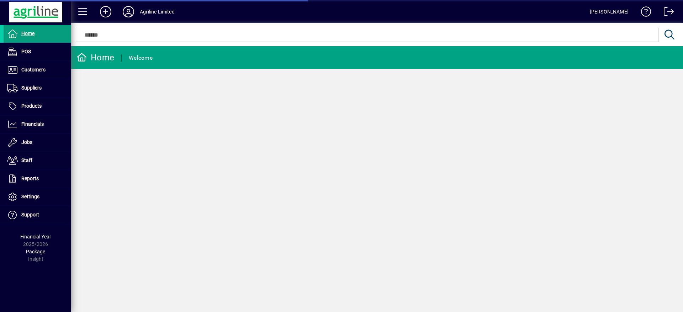 This screenshot has height=312, width=683. Describe the element at coordinates (37, 52) in the screenshot. I see `a: POS` at that location.